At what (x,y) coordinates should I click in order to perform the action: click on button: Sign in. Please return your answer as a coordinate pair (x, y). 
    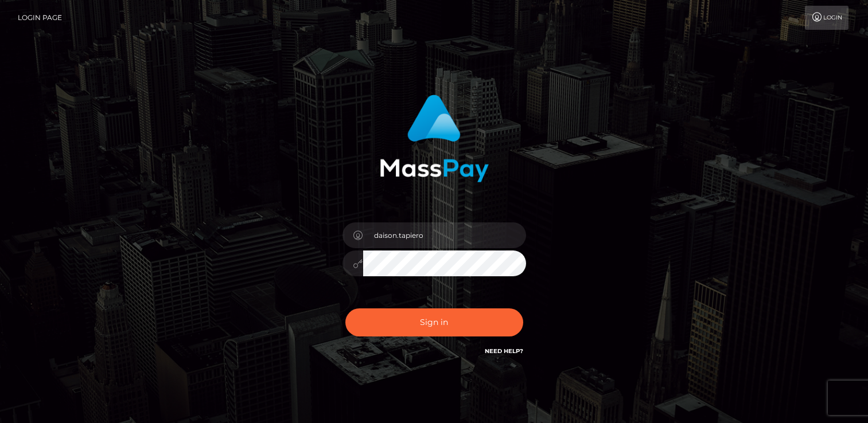
    Looking at the image, I should click on (434, 322).